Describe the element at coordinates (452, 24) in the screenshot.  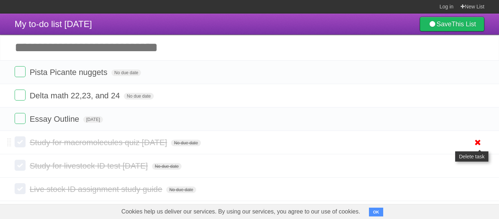
I see `a: SaveThis List` at that location.